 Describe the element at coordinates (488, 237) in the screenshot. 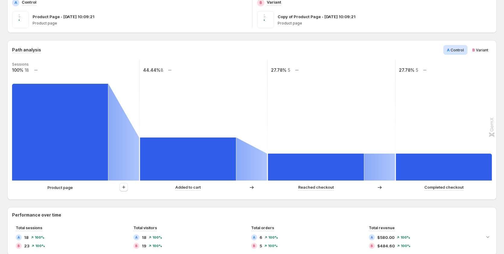

I see `button: Expand chart` at that location.